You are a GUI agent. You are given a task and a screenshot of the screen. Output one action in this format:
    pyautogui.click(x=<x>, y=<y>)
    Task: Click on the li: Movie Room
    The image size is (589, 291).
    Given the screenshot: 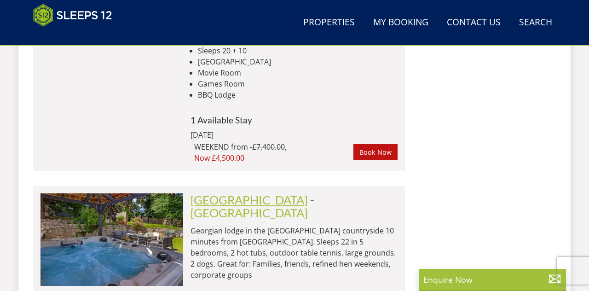 What is the action you would take?
    pyautogui.click(x=298, y=73)
    